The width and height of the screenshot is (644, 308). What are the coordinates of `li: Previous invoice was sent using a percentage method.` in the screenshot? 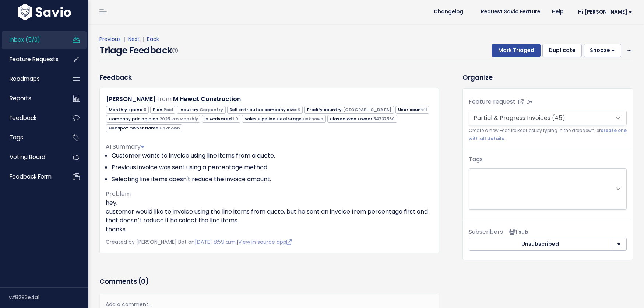 It's located at (272, 167).